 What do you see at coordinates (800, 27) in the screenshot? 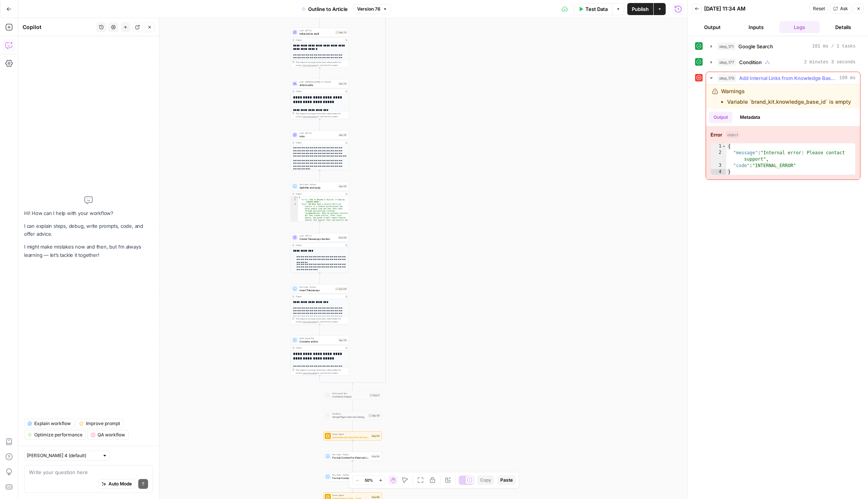
I see `button: Logs` at bounding box center [800, 27].